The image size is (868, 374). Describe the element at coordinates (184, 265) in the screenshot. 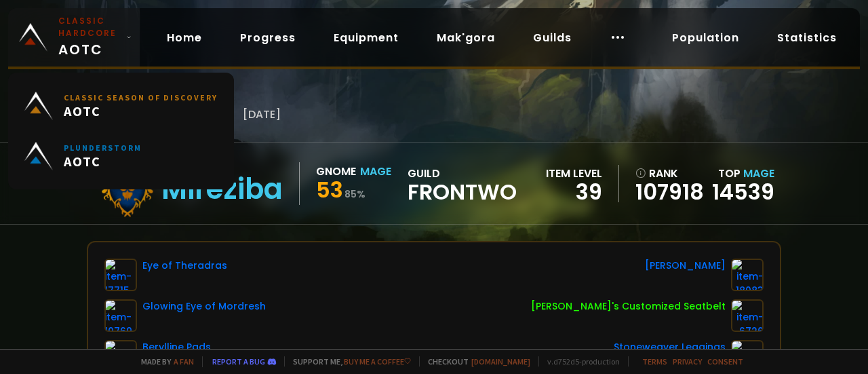

I see `div: Eye of Theradras` at that location.